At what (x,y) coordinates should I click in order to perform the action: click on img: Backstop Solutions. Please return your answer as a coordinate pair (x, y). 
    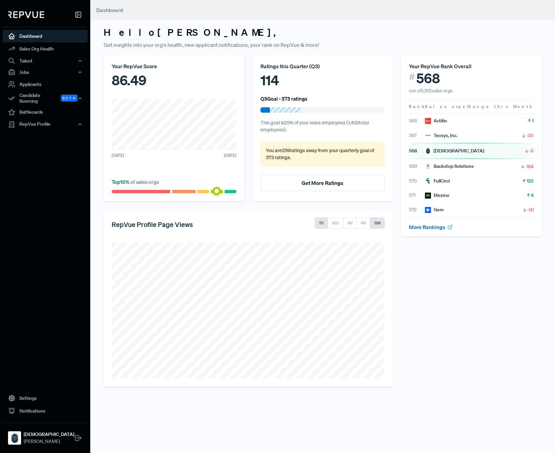
    Looking at the image, I should click on (428, 166).